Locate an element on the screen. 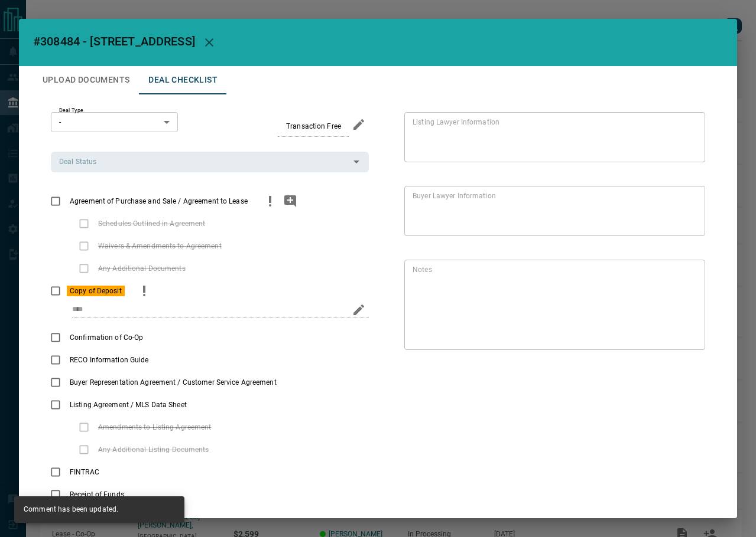  div: Comment has been updated. is located at coordinates (71, 509).